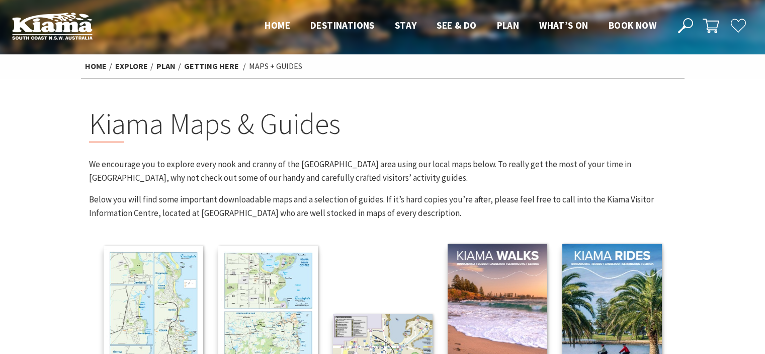  I want to click on span: Stay, so click(406, 25).